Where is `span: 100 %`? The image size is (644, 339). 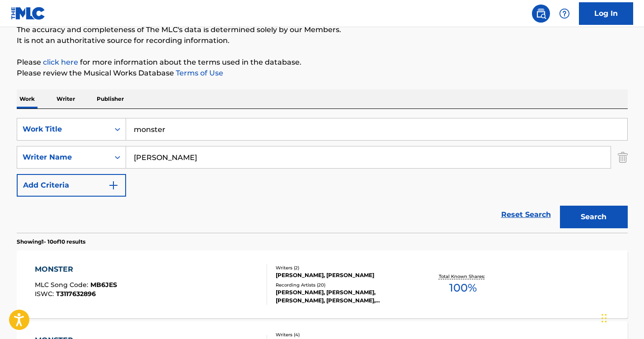 span: 100 % is located at coordinates (463, 288).